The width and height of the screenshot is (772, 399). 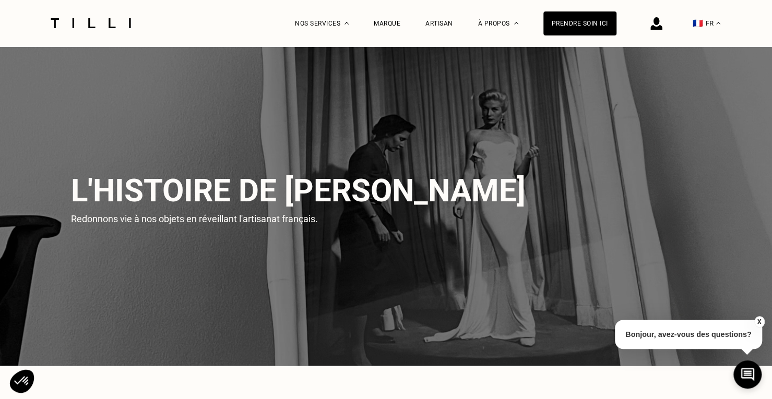 I want to click on div: Marque, so click(x=387, y=23).